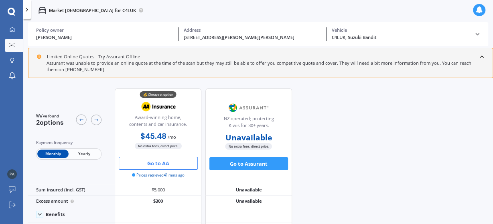  Describe the element at coordinates (158, 175) in the screenshot. I see `span: Prices retrieved 41 mins ago` at that location.